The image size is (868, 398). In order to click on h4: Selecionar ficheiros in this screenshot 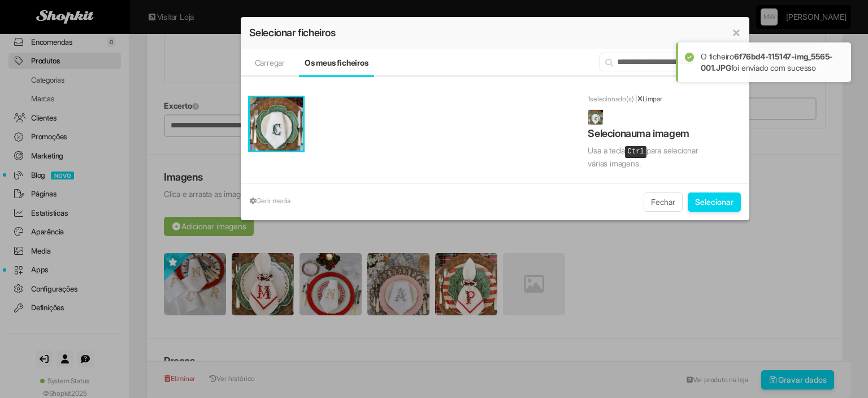, I will do `click(495, 33)`.